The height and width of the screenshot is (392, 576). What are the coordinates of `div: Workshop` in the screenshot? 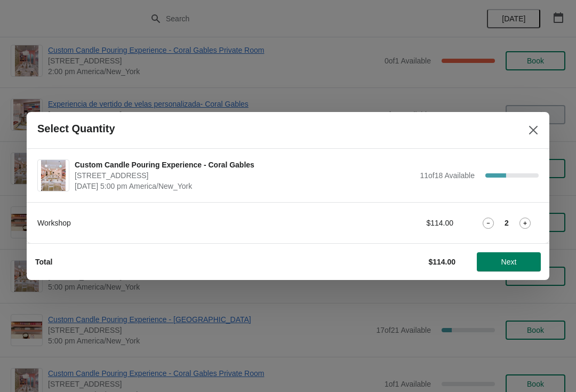 It's located at (185, 223).